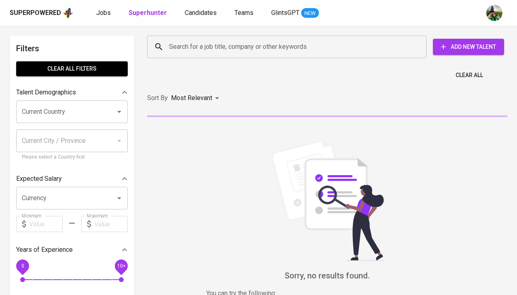  I want to click on img: file_searching.svg, so click(327, 200).